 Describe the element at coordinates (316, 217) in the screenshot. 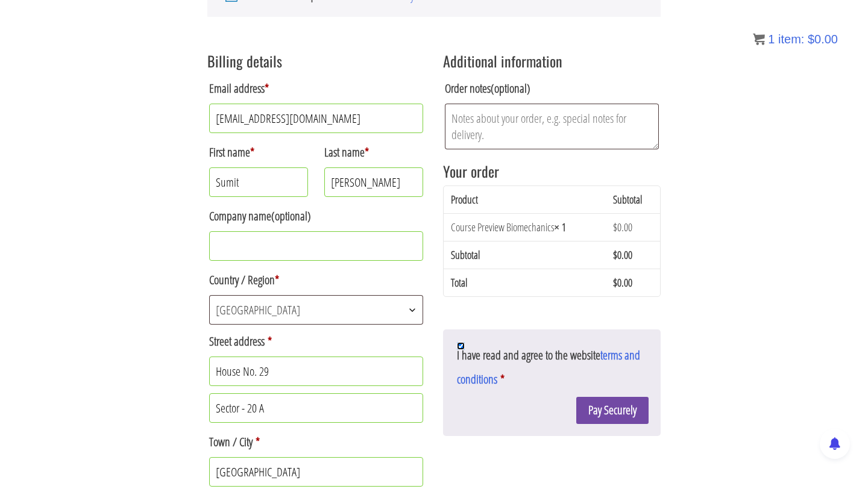

I see `label: Company name` at that location.